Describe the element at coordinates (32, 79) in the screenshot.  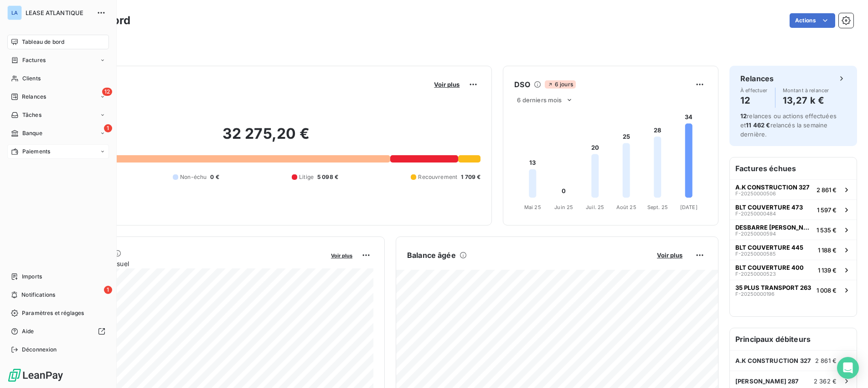
I see `span: Clients` at that location.